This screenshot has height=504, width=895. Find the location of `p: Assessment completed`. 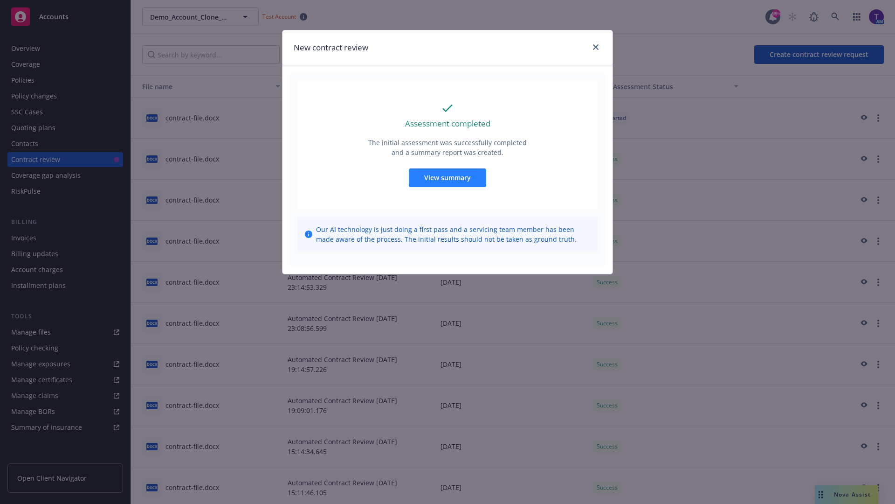

p: Assessment completed is located at coordinates (448, 124).